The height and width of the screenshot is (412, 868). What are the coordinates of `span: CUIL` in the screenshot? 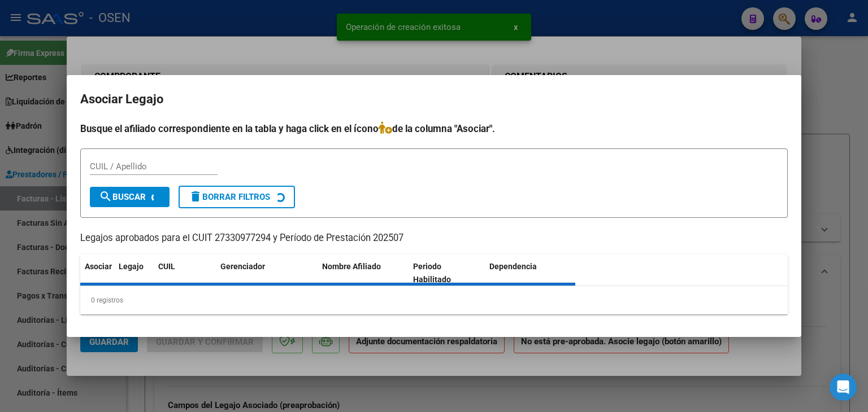 It's located at (167, 267).